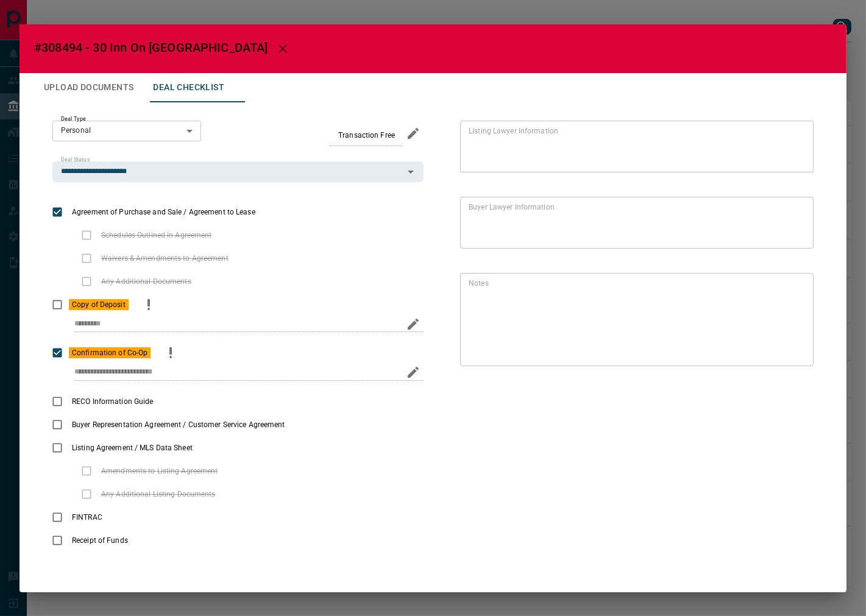 The width and height of the screenshot is (866, 616). Describe the element at coordinates (132, 448) in the screenshot. I see `span: Listing Agreement / MLS Data Sheet` at that location.